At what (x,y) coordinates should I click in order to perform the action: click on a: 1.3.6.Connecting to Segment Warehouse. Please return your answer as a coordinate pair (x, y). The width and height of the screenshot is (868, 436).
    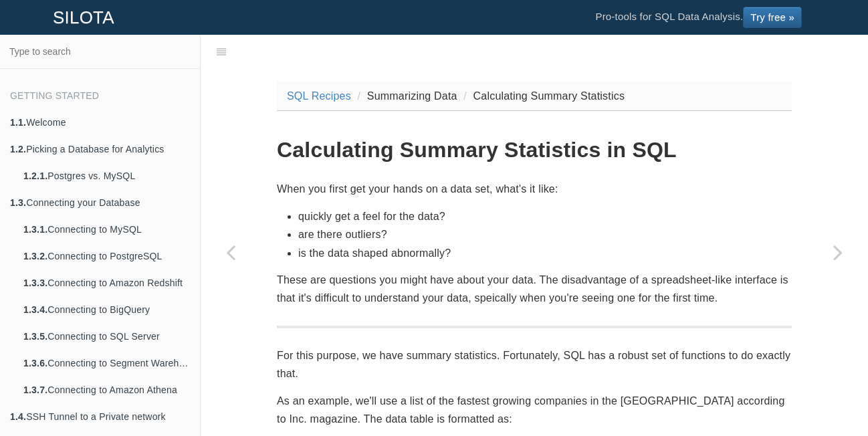
    Looking at the image, I should click on (106, 363).